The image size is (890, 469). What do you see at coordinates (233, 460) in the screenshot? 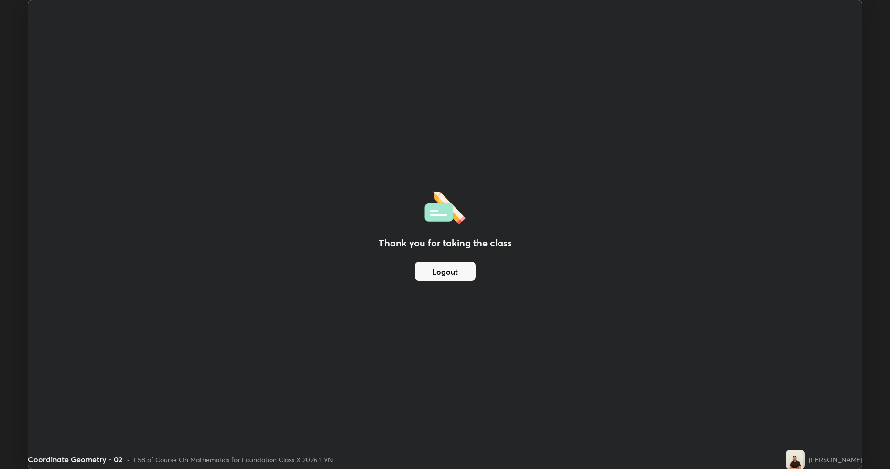
I see `div: L58 of Course On Mathematics for Foundation Class X 2026 1 VN` at bounding box center [233, 460].